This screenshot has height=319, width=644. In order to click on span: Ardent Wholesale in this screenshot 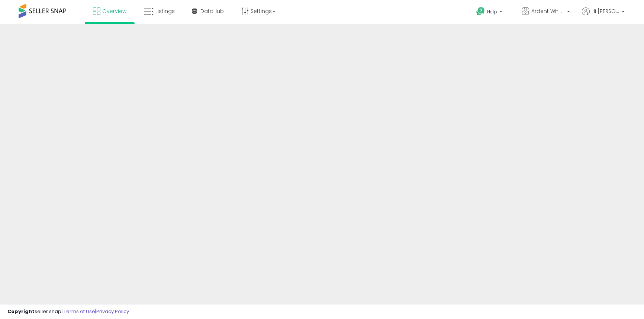, I will do `click(548, 11)`.